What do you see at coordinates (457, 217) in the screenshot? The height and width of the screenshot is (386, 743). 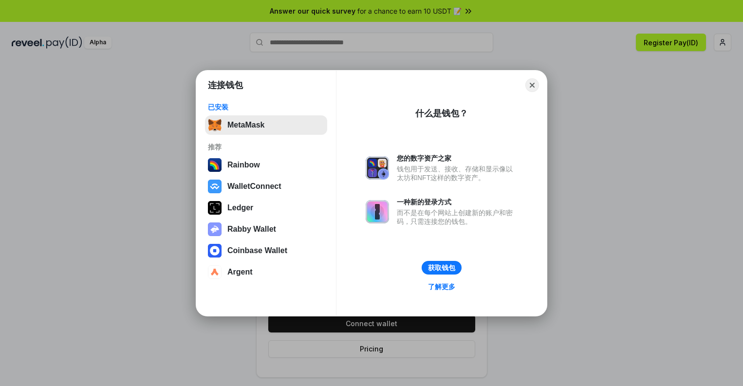 I see `div: 而不是在每个网站上创建新的账户和密码，只需连接您的钱包。` at bounding box center [457, 217].